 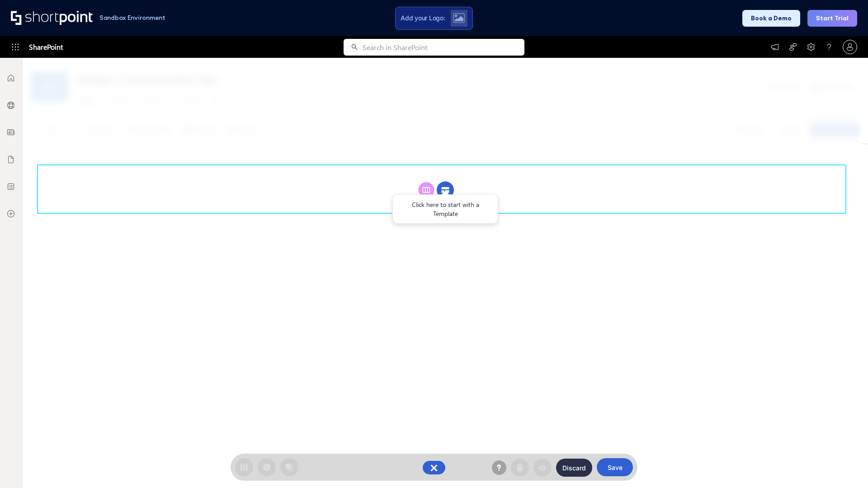 What do you see at coordinates (787, 436) in the screenshot?
I see `div: Chat Widget` at bounding box center [787, 436].